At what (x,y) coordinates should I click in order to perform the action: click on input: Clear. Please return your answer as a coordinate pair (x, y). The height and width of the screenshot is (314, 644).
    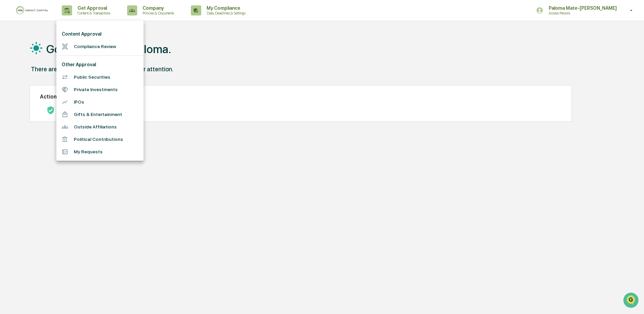
    Looking at the image, I should click on (64, 34).